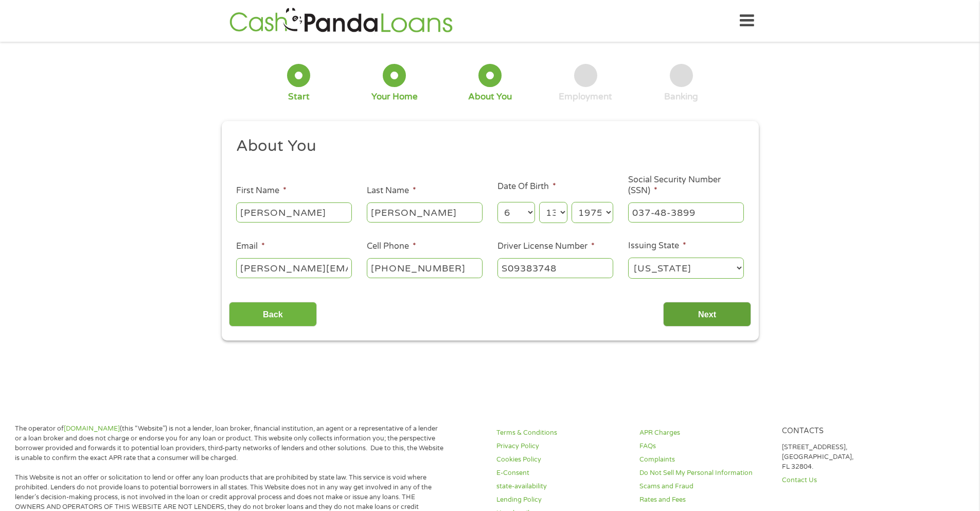  What do you see at coordinates (686, 212) in the screenshot?
I see `input: 078-05-1120` at bounding box center [686, 212].